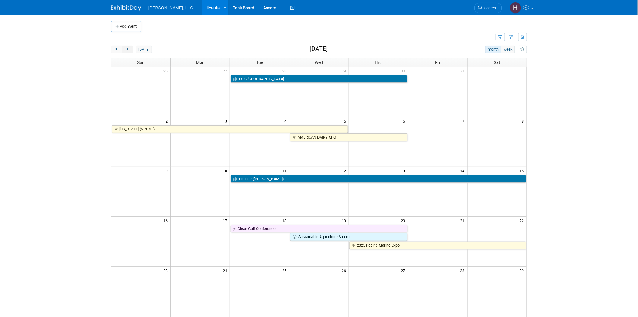  Describe the element at coordinates (127, 49) in the screenshot. I see `button: next` at that location.